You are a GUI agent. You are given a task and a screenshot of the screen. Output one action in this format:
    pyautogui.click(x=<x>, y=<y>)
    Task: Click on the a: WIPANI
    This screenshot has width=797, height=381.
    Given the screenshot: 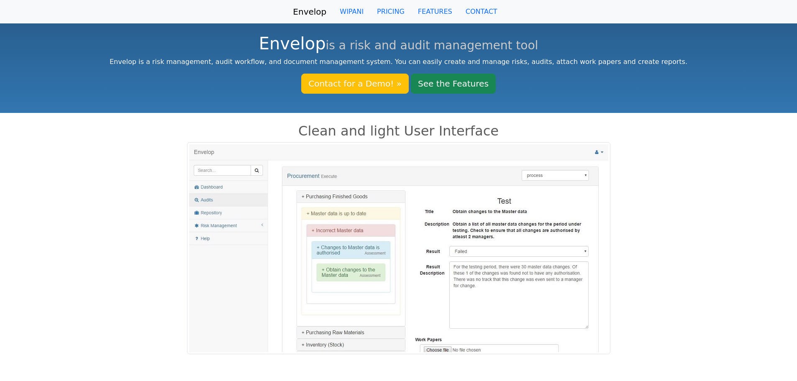 What is the action you would take?
    pyautogui.click(x=351, y=12)
    